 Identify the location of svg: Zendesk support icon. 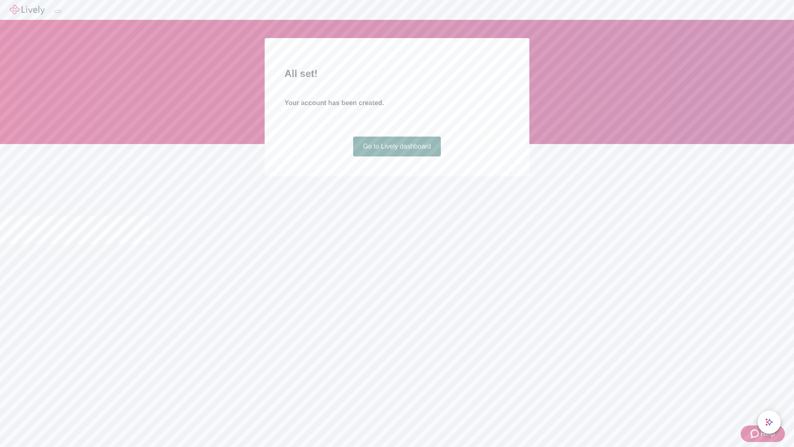
(756, 433).